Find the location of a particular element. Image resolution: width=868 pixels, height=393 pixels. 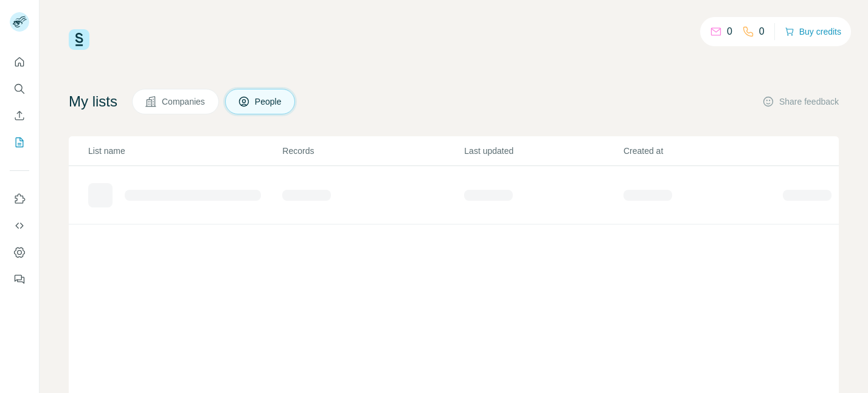

p: Records is located at coordinates (372, 151).